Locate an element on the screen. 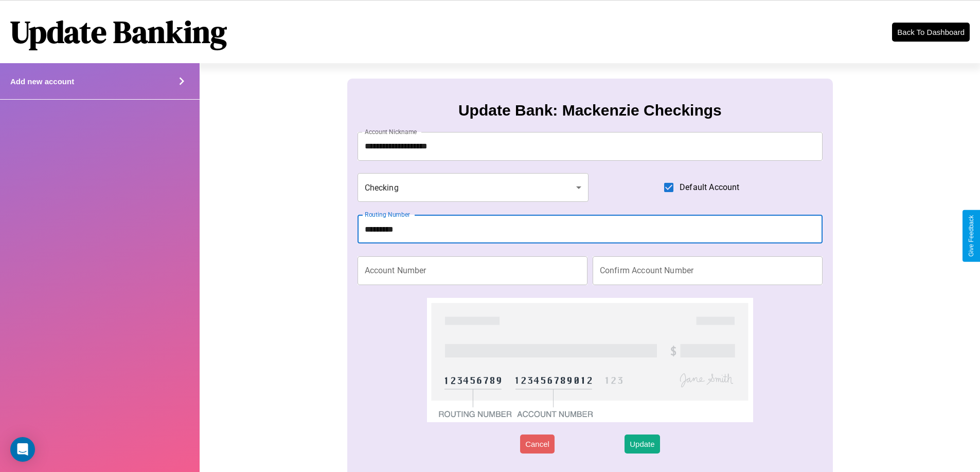  button: Back To Dashboard is located at coordinates (930, 32).